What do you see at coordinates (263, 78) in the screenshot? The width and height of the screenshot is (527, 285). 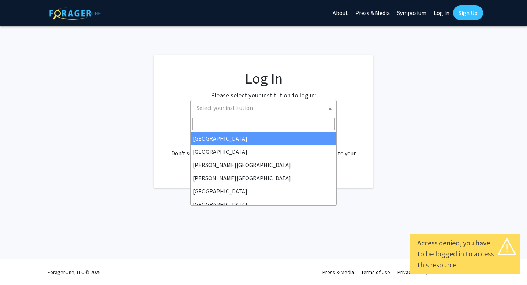 I see `h1: Log In` at bounding box center [263, 78].